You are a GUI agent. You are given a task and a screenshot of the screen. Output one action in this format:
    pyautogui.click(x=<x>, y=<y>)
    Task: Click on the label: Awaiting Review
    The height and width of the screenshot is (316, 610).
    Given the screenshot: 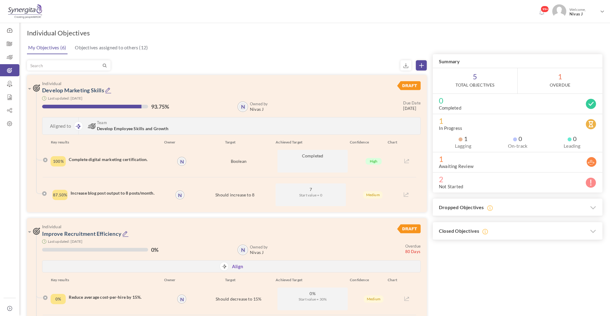 What is the action you would take?
    pyautogui.click(x=456, y=166)
    